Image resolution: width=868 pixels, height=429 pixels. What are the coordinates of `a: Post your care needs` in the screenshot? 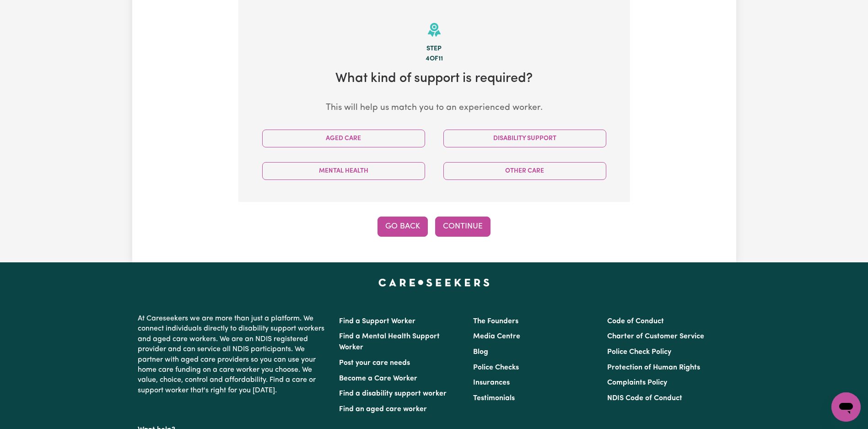 It's located at (375, 363).